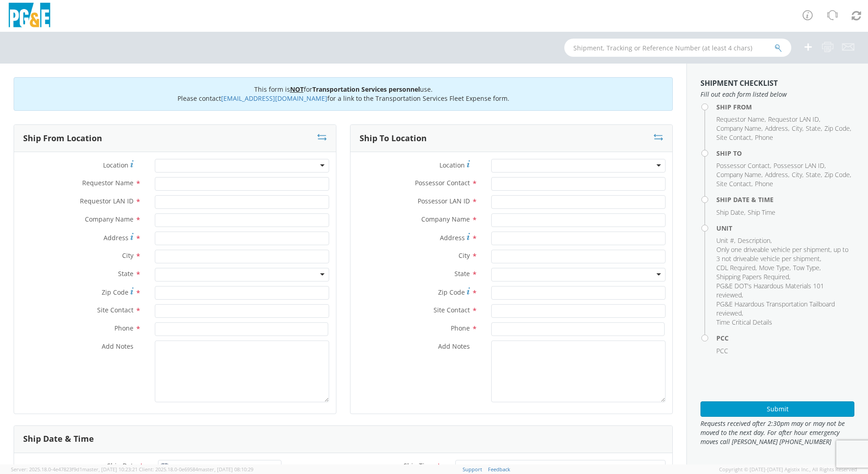 This screenshot has height=474, width=868. What do you see at coordinates (343, 94) in the screenshot?
I see `div: This form is for use. Please contact for a link to the Transportation Services Fleet Expense form.` at bounding box center [343, 94].